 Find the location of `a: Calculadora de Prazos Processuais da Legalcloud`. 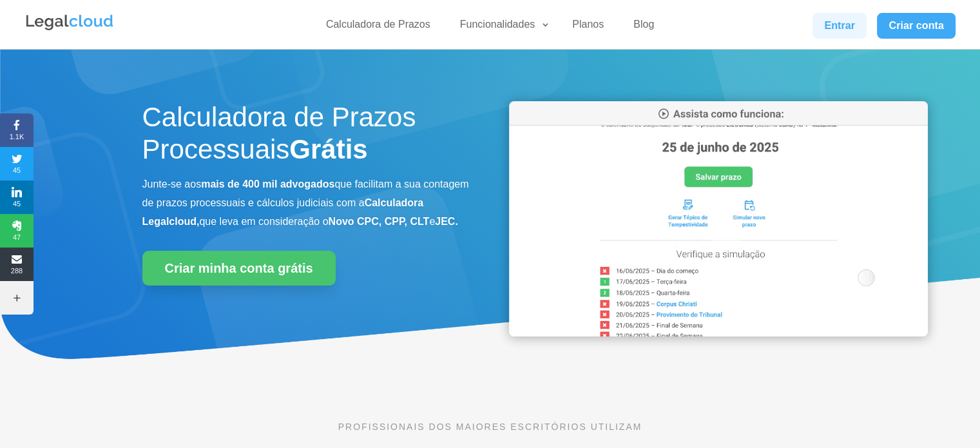

a: Calculadora de Prazos Processuais da Legalcloud is located at coordinates (718, 332).